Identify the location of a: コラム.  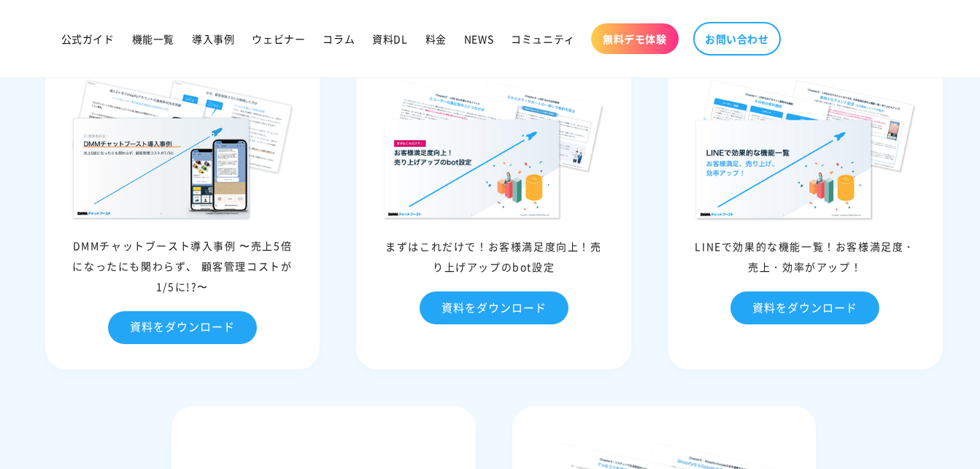
(338, 39).